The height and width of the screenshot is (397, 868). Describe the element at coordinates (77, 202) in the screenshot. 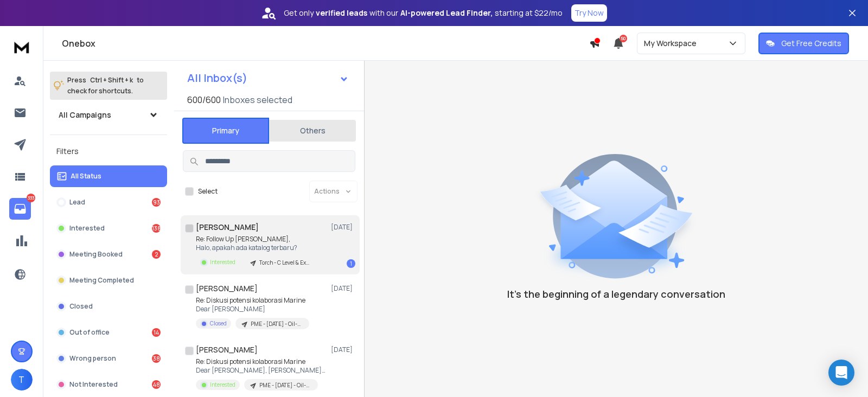

I see `p: Lead` at that location.